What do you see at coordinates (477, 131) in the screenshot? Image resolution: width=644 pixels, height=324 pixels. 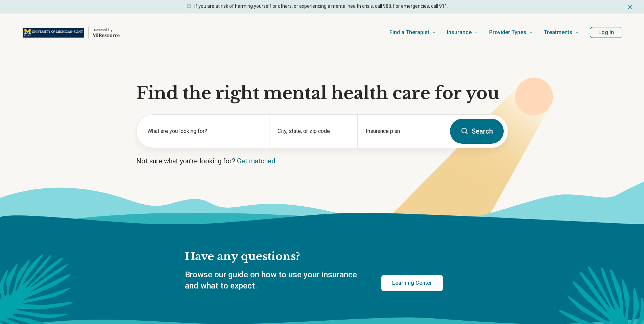 I see `button: Search` at bounding box center [477, 131].